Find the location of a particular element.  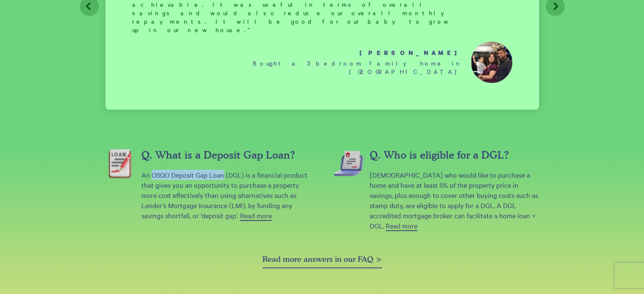

h4: Q. Who is eligible for a DGL? is located at coordinates (454, 155).